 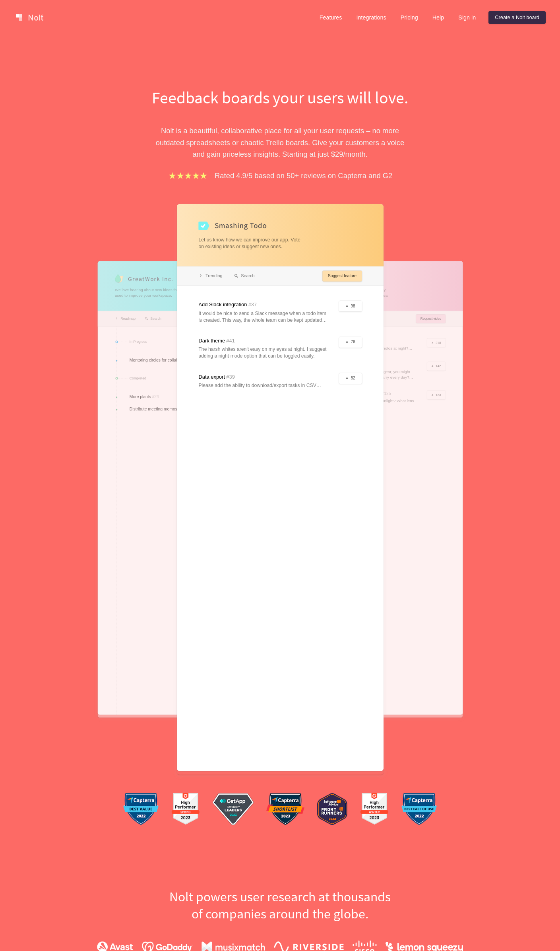 I want to click on h2: Nolt powers user research at thousands of companies around the globe., so click(x=280, y=905).